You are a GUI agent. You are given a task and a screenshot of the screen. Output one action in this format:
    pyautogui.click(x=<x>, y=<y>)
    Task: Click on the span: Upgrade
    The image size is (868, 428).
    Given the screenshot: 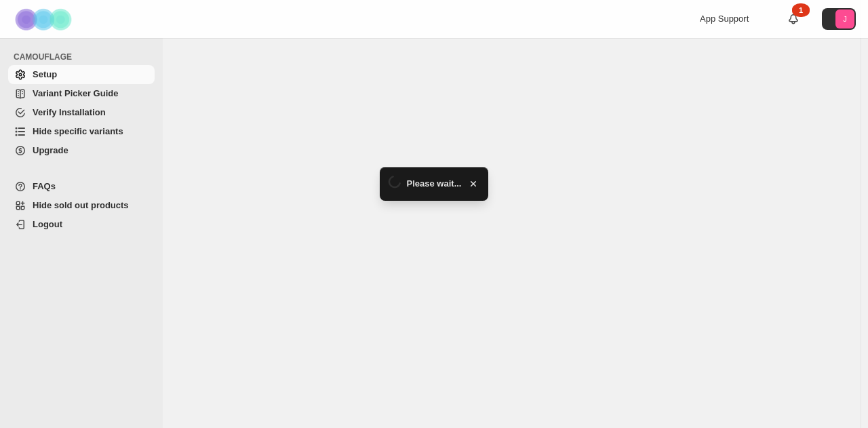 What is the action you would take?
    pyautogui.click(x=50, y=150)
    